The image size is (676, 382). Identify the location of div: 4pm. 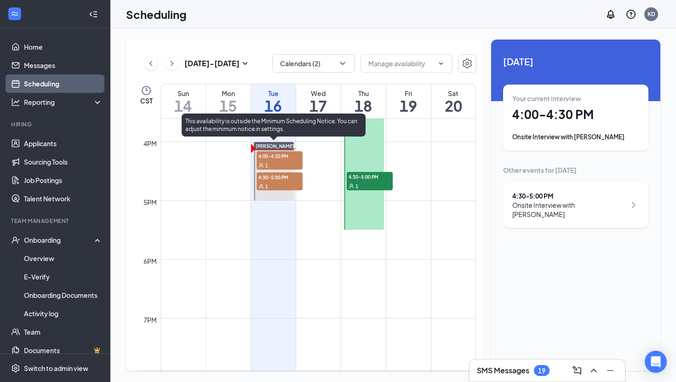
(150, 144).